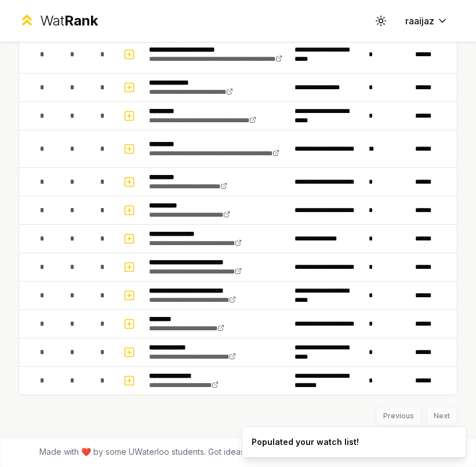 The width and height of the screenshot is (476, 467). What do you see at coordinates (420, 21) in the screenshot?
I see `span: raaijaz` at bounding box center [420, 21].